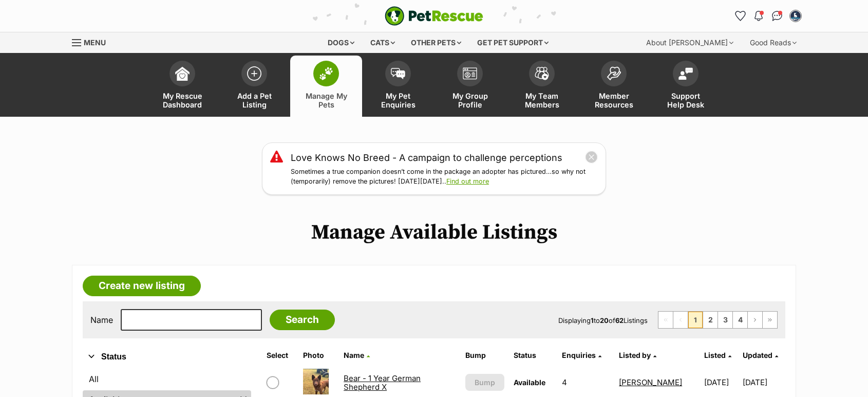 The width and height of the screenshot is (868, 397). I want to click on strong: 1, so click(592, 320).